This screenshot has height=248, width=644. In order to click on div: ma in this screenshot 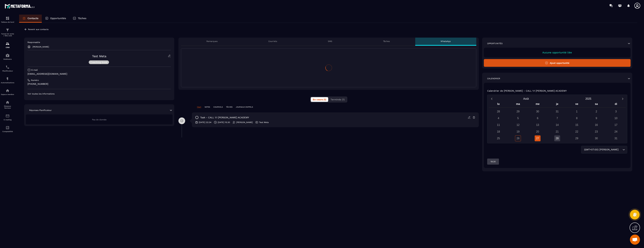, I will do `click(518, 104)`.